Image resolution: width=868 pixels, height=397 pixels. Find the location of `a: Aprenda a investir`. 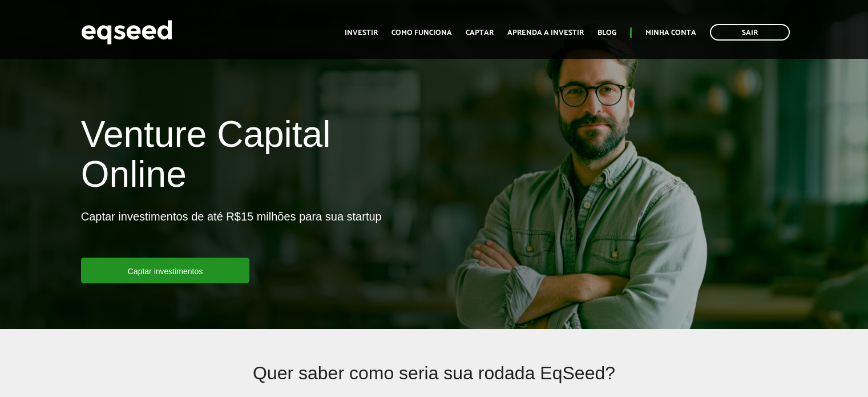

a: Aprenda a investir is located at coordinates (546, 33).